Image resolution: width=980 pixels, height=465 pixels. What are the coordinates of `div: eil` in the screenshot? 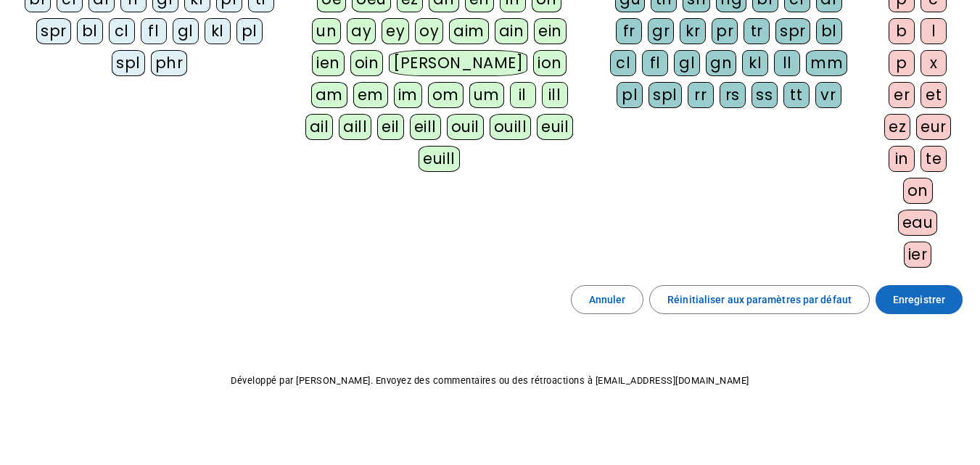 It's located at (390, 127).